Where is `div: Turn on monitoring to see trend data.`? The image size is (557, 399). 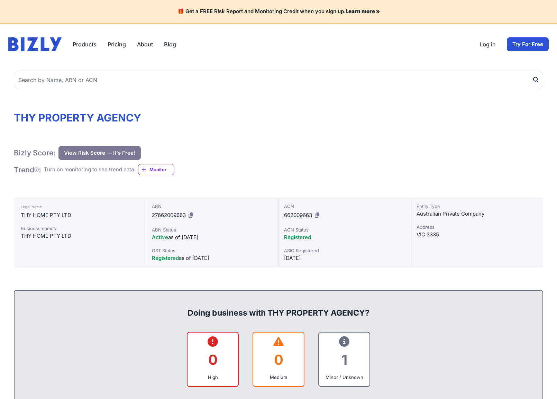 div: Turn on monitoring to see trend data. is located at coordinates (90, 170).